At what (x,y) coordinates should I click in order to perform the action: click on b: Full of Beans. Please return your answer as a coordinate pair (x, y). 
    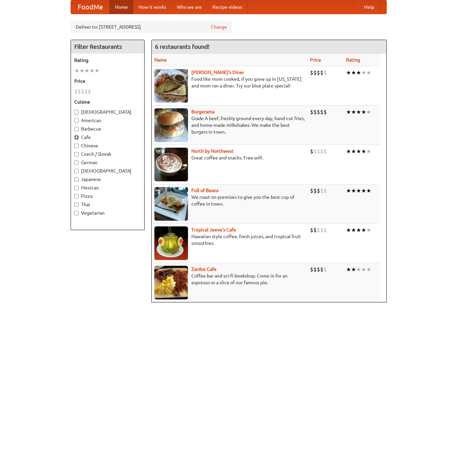
    Looking at the image, I should click on (205, 190).